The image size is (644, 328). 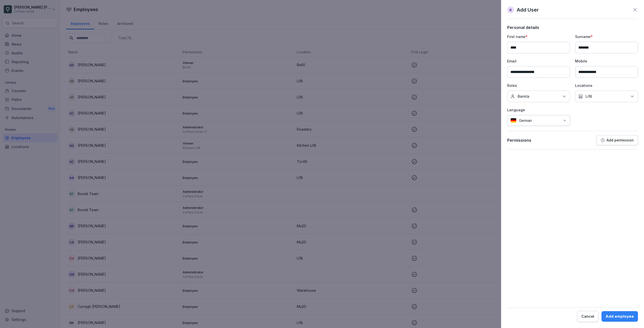 I want to click on img: de.svg, so click(x=513, y=120).